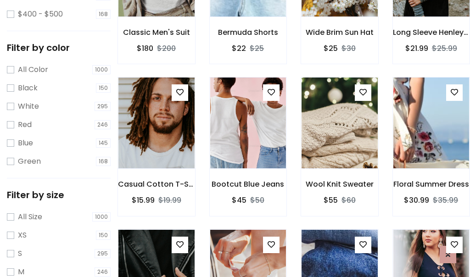 This screenshot has width=470, height=277. What do you see at coordinates (257, 48) in the screenshot?
I see `del: $25` at bounding box center [257, 48].